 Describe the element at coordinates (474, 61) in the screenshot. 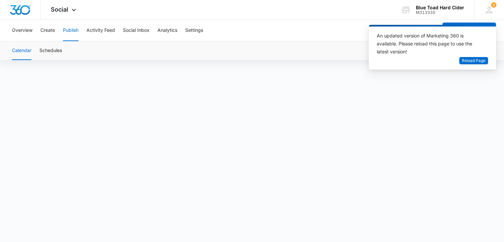

I see `span: Reload Page` at that location.